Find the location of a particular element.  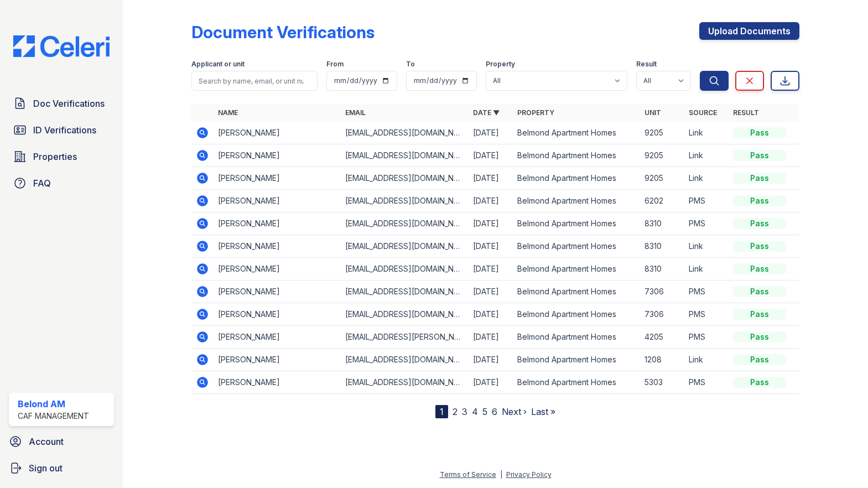

div: 1 is located at coordinates (442, 412).